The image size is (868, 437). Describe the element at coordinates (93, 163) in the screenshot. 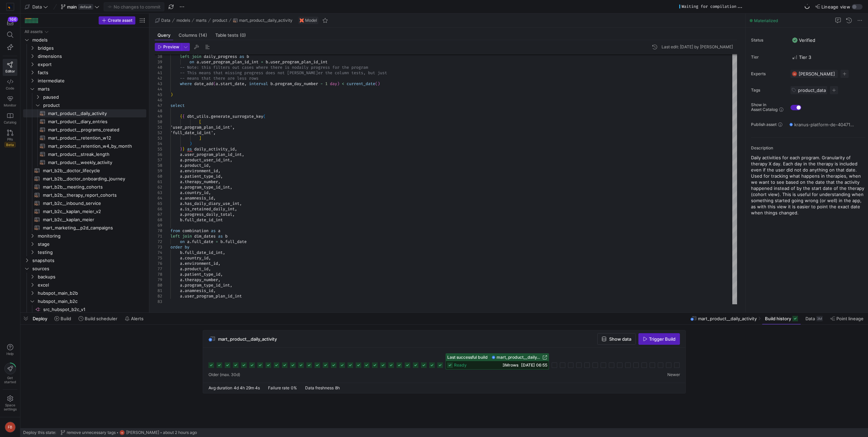

I see `span: mart_product__weekly_activity​​​​​​​​​​` at that location.